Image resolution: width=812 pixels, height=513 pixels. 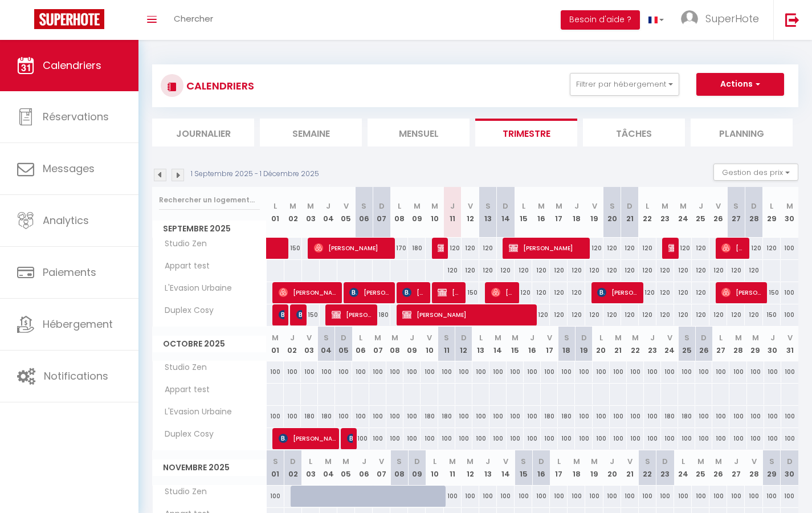 What do you see at coordinates (70, 271) in the screenshot?
I see `span: Paiements` at bounding box center [70, 271].